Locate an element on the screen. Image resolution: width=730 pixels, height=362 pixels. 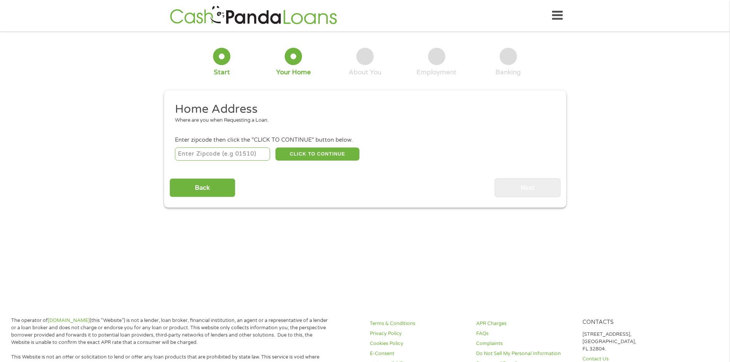
div: Banking is located at coordinates (508, 72).